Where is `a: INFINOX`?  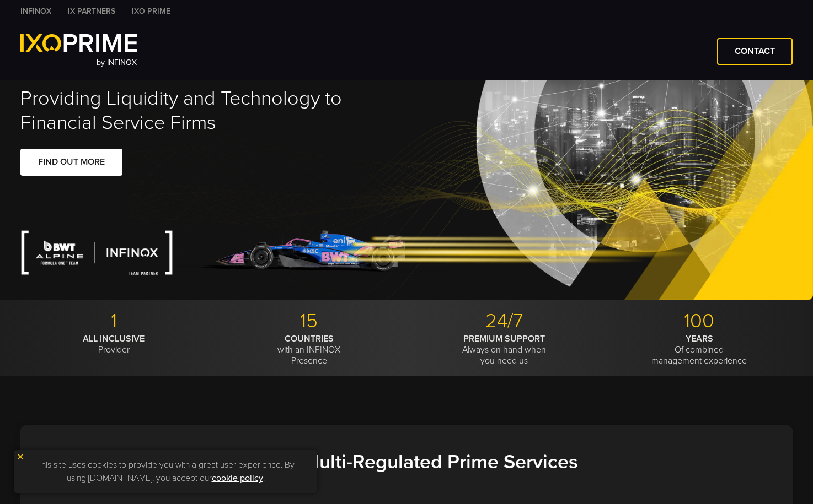 a: INFINOX is located at coordinates (35, 11).